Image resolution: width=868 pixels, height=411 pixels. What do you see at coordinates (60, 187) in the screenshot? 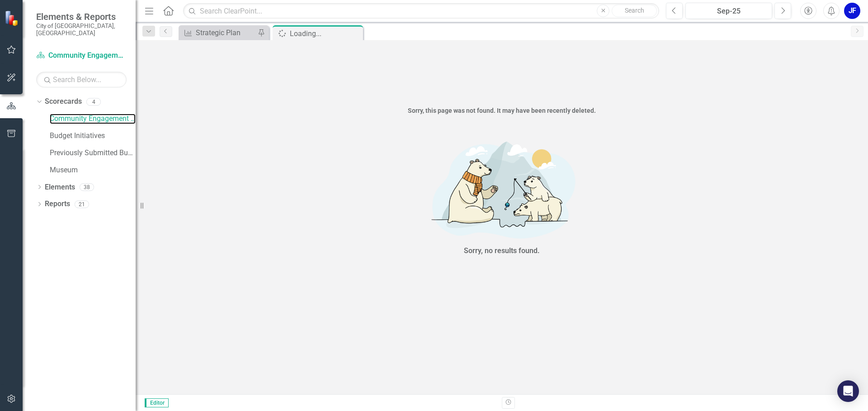
I see `a: Elements` at bounding box center [60, 187].